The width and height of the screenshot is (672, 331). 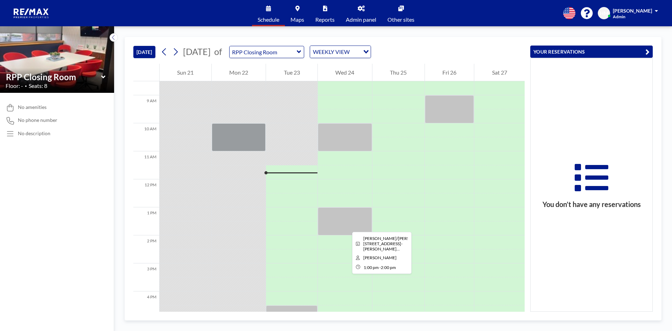 I want to click on span: HM, so click(x=604, y=13).